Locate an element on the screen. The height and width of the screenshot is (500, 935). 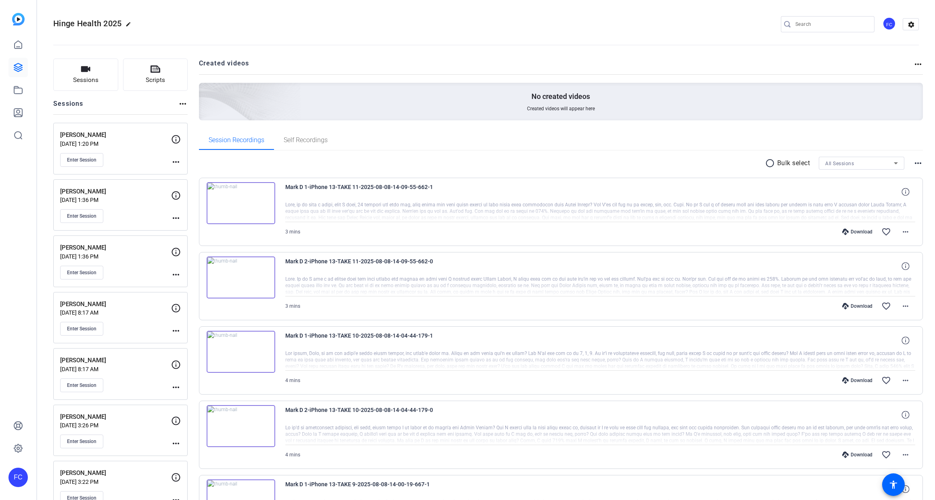
p: Bulk select is located at coordinates (794, 163).